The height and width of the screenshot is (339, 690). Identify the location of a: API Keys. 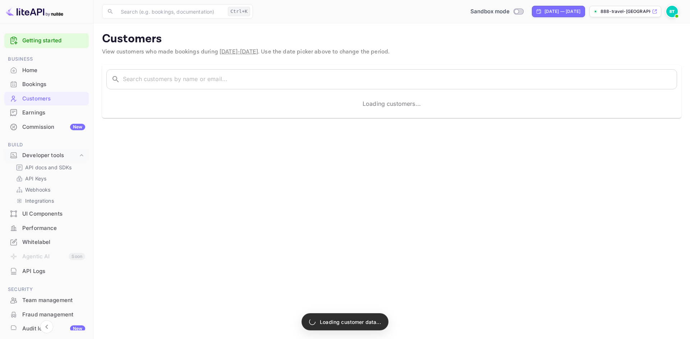
(49, 179).